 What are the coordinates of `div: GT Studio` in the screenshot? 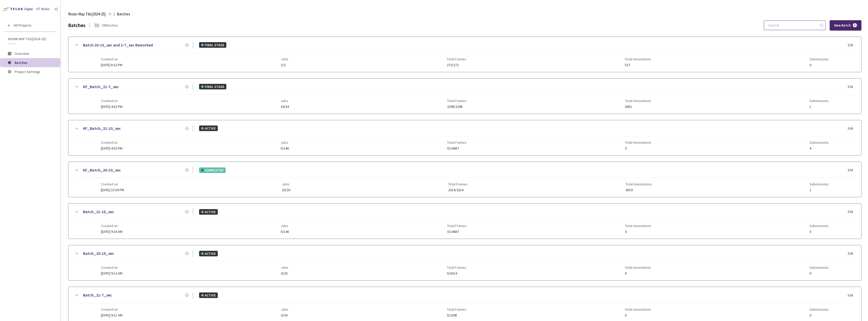 It's located at (43, 9).